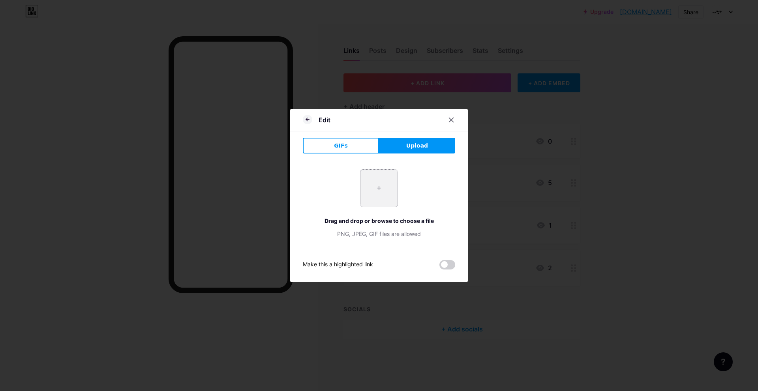  Describe the element at coordinates (379, 221) in the screenshot. I see `div: Drag and drop or browse to choose a file` at that location.